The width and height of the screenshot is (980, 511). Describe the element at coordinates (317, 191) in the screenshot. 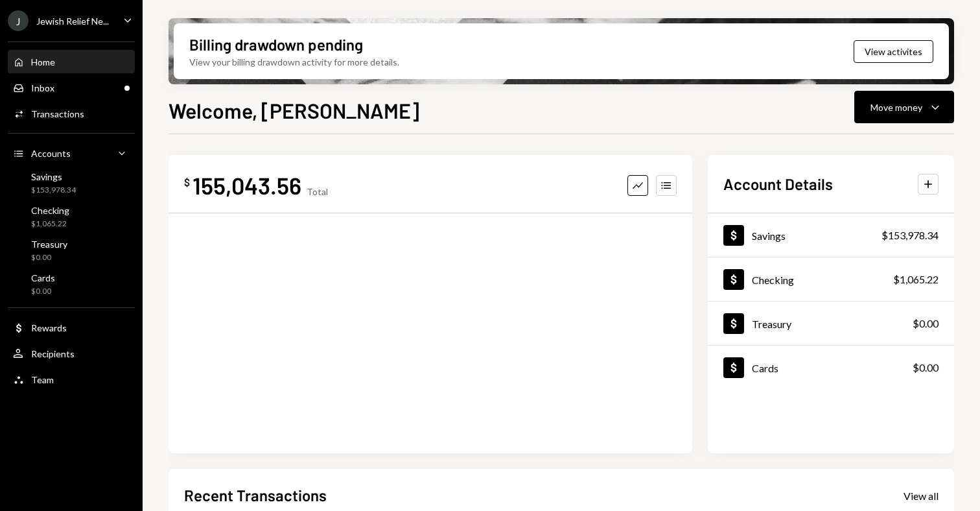

I see `div: Total` at that location.